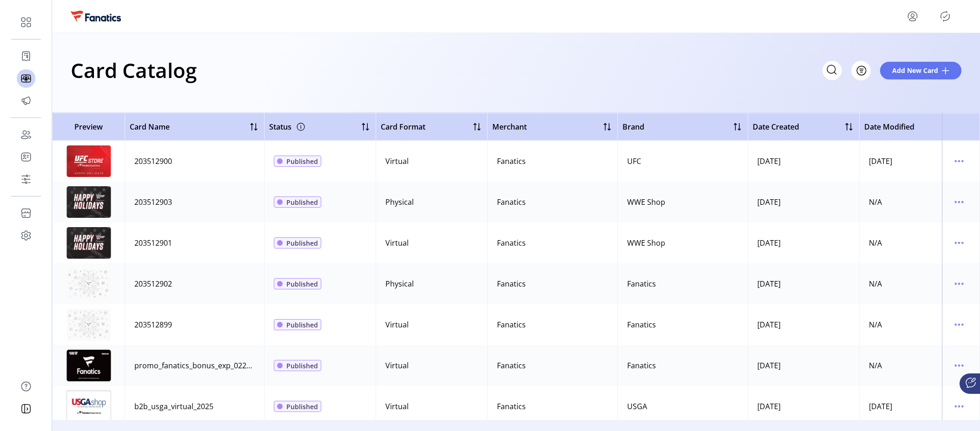 The height and width of the screenshot is (431, 980). I want to click on div: Status, so click(288, 127).